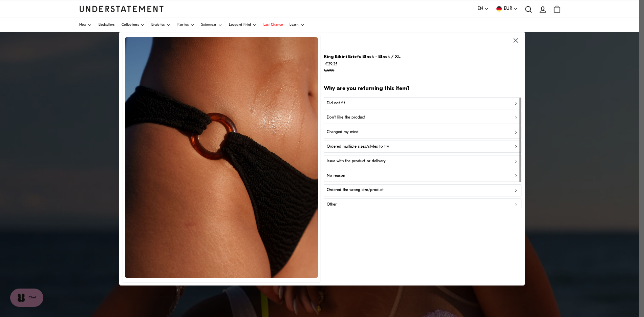 This screenshot has width=644, height=317. I want to click on button: Ordered the wrong size/product, so click(422, 190).